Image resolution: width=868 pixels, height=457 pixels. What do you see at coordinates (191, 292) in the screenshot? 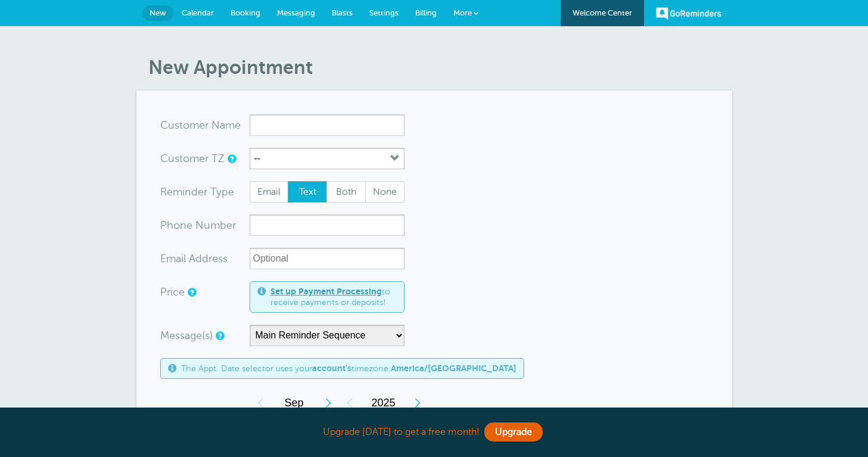
I see `a: An optional price for the appointment. If you set a price, you can include a payment link in your...` at bounding box center [191, 292].